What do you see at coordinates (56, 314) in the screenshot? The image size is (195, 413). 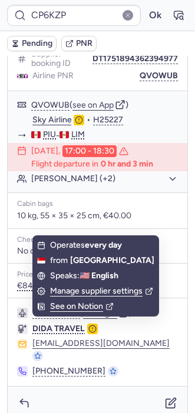 I see `button: 1257035908` at bounding box center [56, 314].